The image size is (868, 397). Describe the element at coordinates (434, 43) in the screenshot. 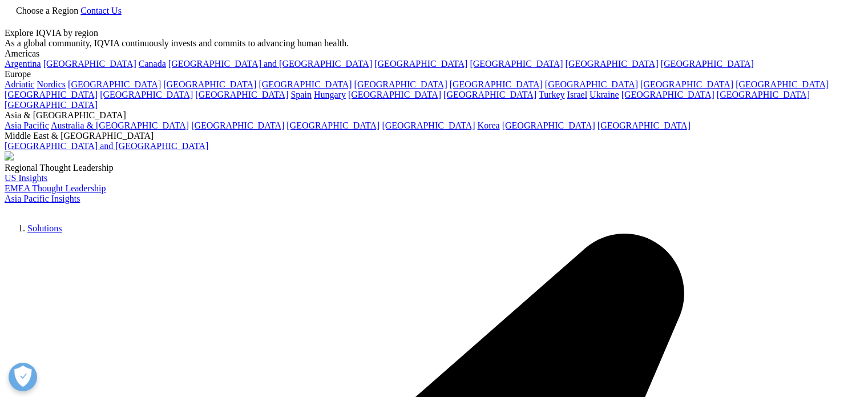

I see `div: As a global community, IQVIA continuously invests and commits to advancing human health.` at that location.